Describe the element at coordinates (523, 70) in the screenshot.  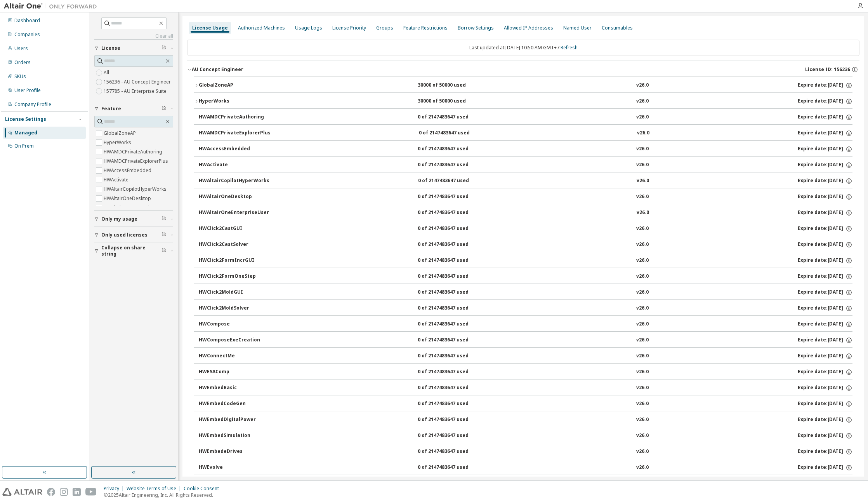
I see `button: AU Concept EngineerLicense ID: 156236` at that location.